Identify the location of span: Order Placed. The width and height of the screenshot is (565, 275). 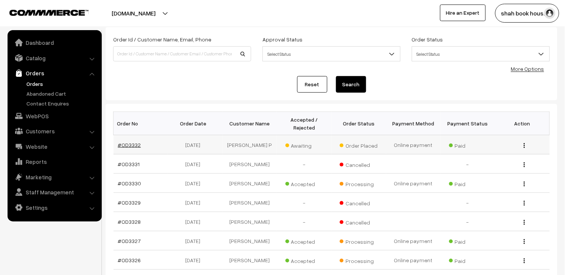
(359, 145).